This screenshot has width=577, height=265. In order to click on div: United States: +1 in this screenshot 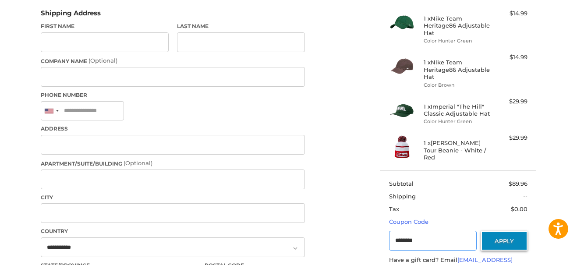, I will do `click(51, 111)`.